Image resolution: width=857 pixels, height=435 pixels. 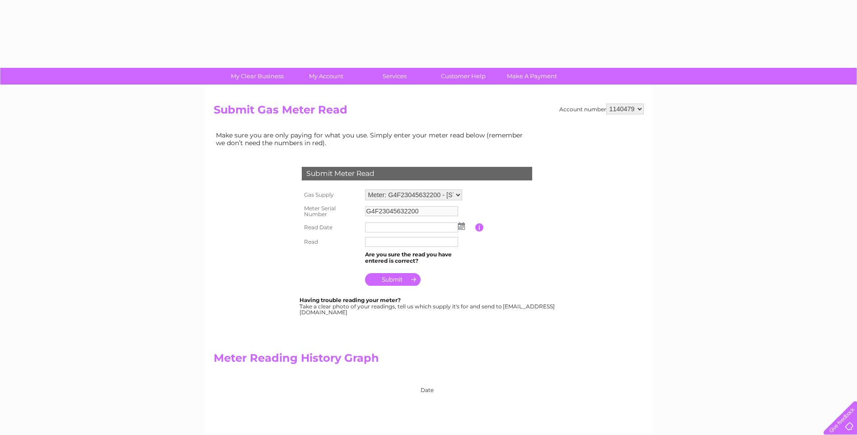 I want to click on a: My Account, so click(x=326, y=76).